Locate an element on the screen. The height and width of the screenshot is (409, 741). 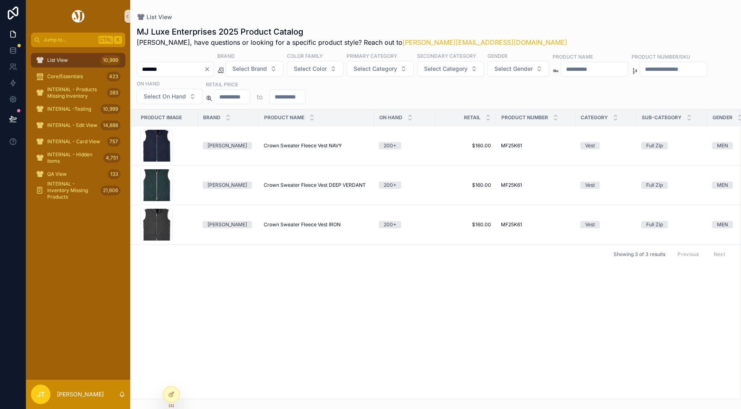
div: 423 is located at coordinates (113, 76).